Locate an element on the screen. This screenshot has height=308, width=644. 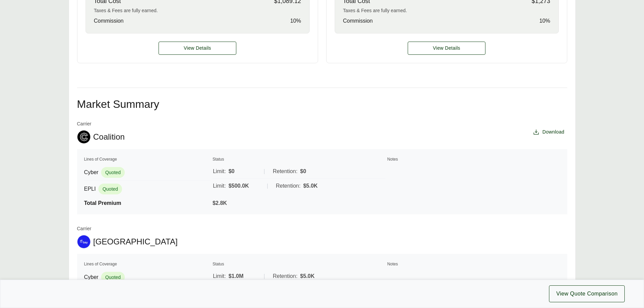
span: EPLI is located at coordinates (90, 189).